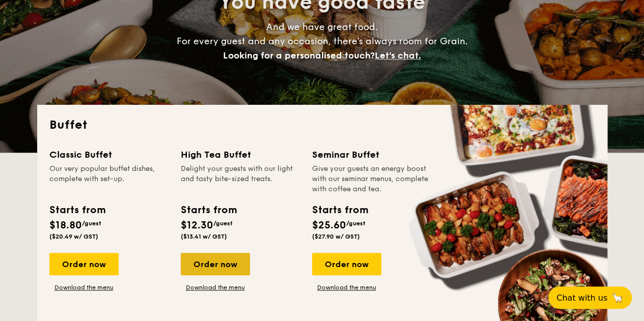 Image resolution: width=644 pixels, height=321 pixels. What do you see at coordinates (322, 125) in the screenshot?
I see `h2: Buffet` at bounding box center [322, 125].